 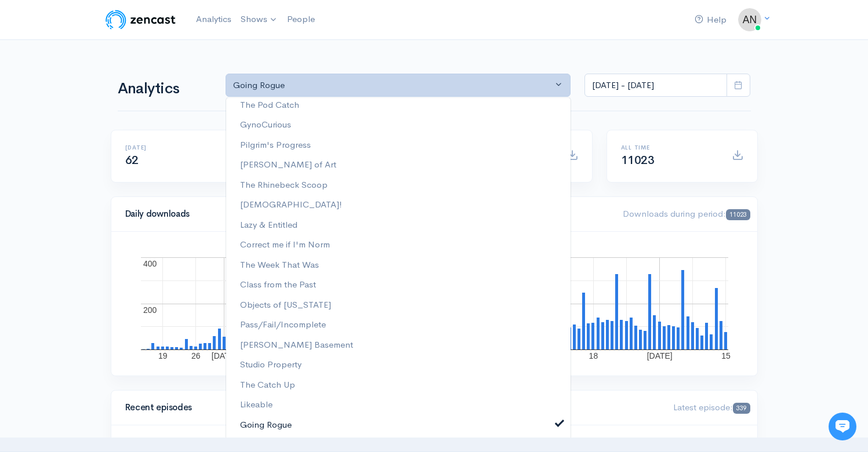 I want to click on p: Find an answer quickly, so click(x=116, y=205).